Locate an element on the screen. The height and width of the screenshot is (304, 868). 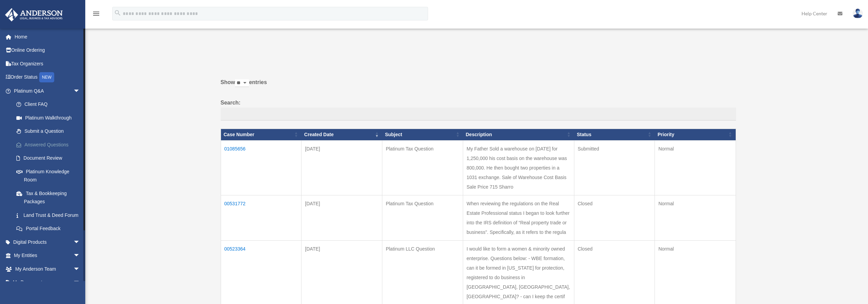
td: 01085656 is located at coordinates (261, 168).